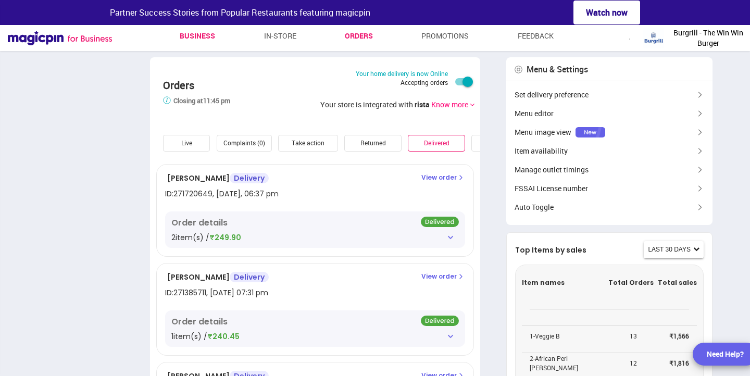 Image resolution: width=750 pixels, height=376 pixels. I want to click on p: Total Orders, so click(631, 282).